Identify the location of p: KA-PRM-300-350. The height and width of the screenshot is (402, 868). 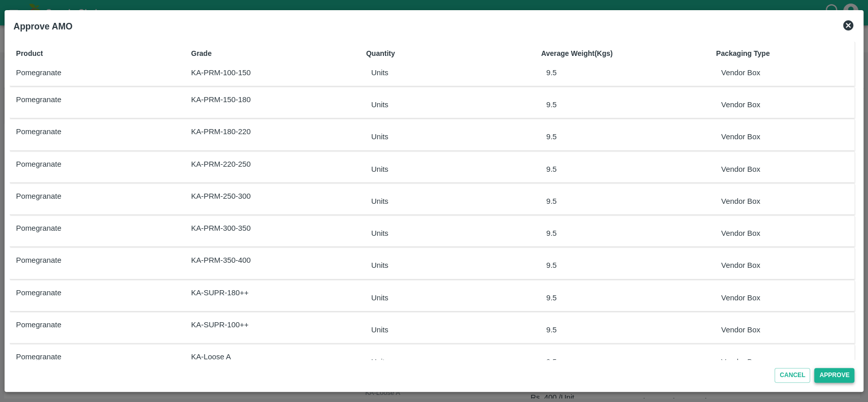
(259, 228).